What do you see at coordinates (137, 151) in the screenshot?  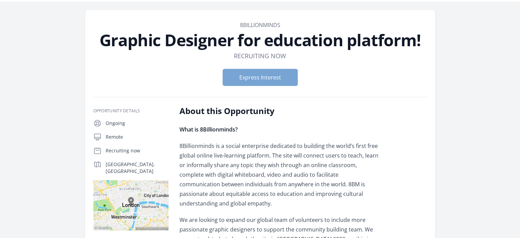 I see `p: Recruiting now` at bounding box center [137, 151].